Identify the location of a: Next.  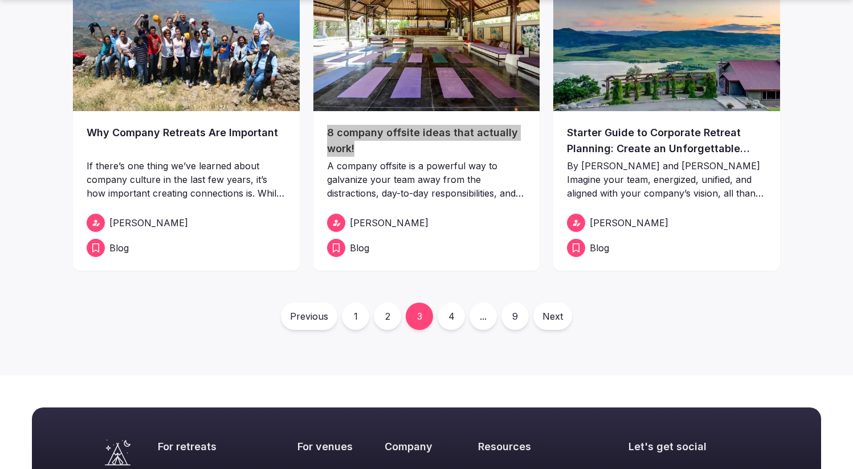
(553, 316).